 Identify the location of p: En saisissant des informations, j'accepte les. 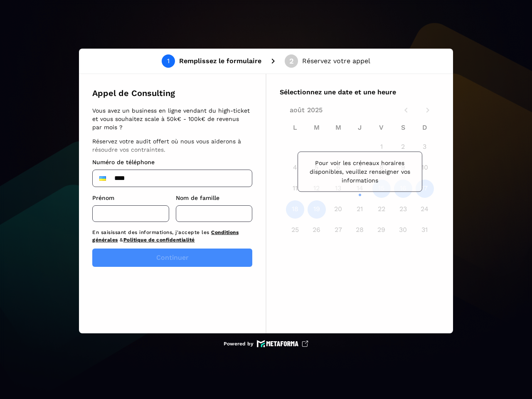
(172, 236).